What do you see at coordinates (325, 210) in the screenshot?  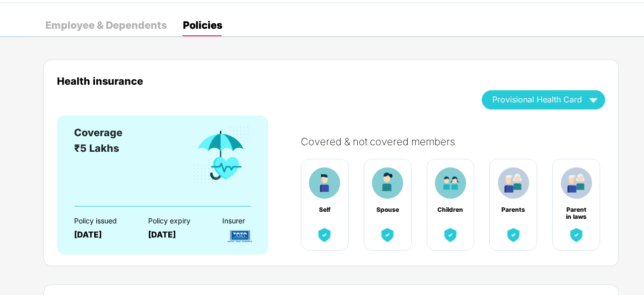 I see `div: Self` at bounding box center [325, 210].